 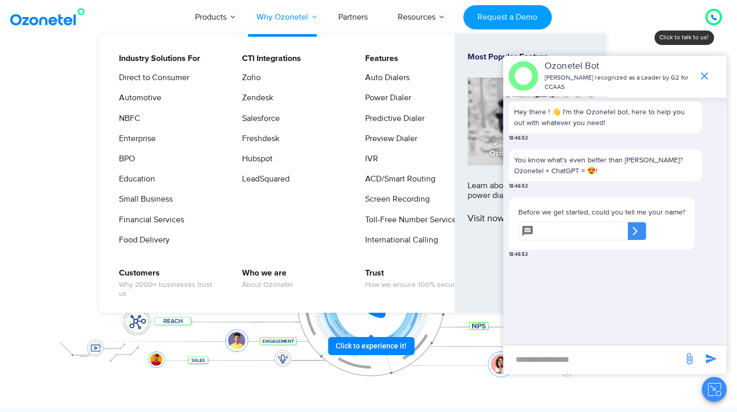 What do you see at coordinates (369, 82) in the screenshot?
I see `div: Orchestrate Intelligent` at bounding box center [369, 82].